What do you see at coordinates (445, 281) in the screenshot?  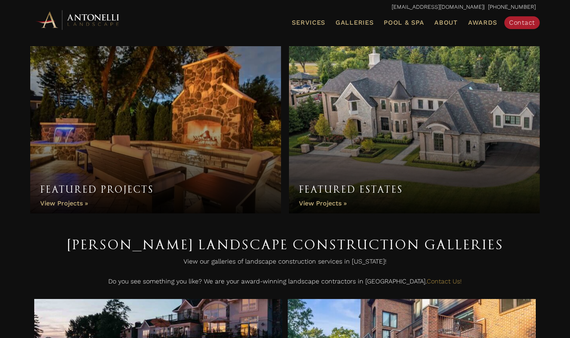 I see `a: Contact Us!` at bounding box center [445, 281].